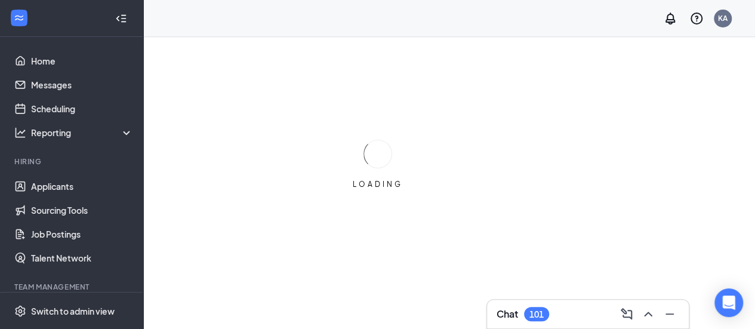  What do you see at coordinates (670, 314) in the screenshot?
I see `button: Minimize` at bounding box center [670, 314].